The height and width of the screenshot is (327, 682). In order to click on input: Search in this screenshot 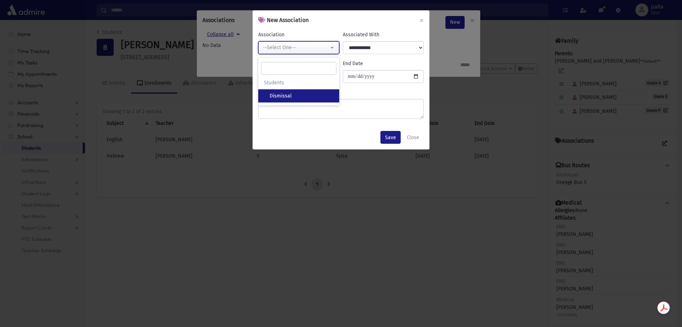, I will do `click(299, 68)`.